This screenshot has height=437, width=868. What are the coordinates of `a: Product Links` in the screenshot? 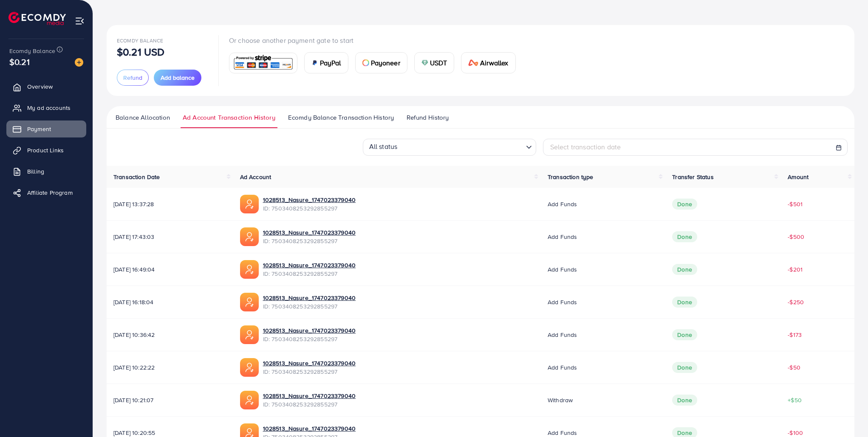 It's located at (46, 150).